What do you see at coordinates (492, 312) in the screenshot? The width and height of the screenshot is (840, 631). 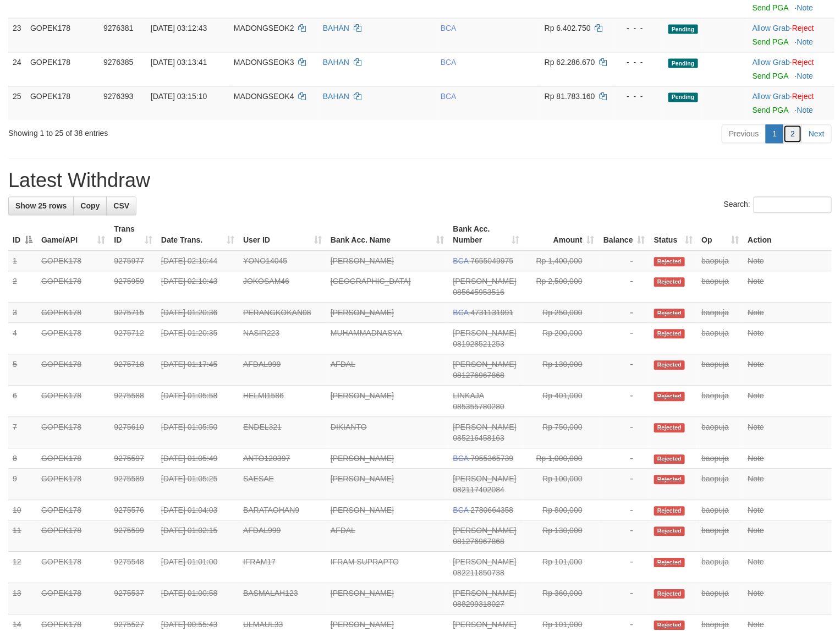 I see `span: Copy 4731131991 to clipboard` at bounding box center [492, 312].